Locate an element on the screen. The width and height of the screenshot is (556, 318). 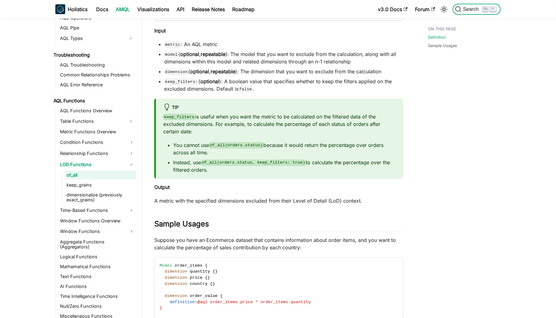
code: keep_filters: is located at coordinates (181, 82).